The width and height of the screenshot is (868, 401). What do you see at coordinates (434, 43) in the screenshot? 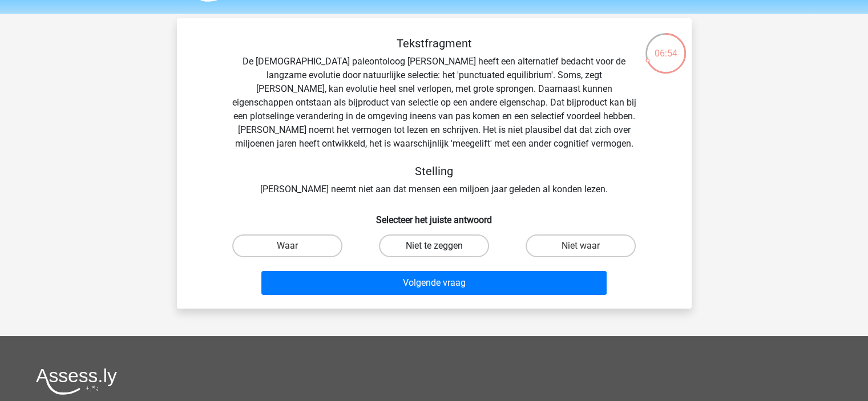
I see `h5: Tekstfragment` at bounding box center [434, 43].